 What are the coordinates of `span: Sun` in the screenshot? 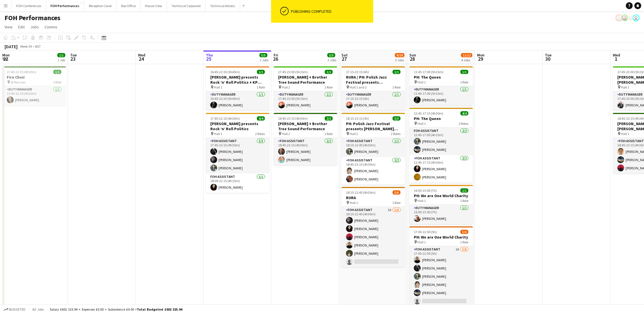 It's located at (413, 55).